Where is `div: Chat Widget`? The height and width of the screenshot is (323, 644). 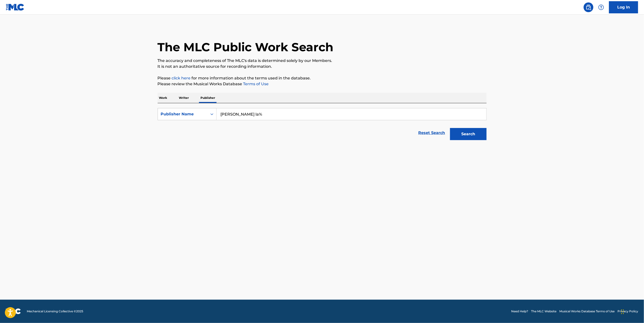 div: Chat Widget is located at coordinates (632, 312).